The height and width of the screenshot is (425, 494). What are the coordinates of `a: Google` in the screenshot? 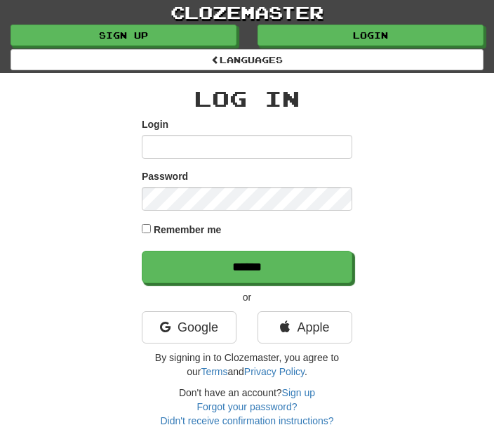 It's located at (189, 327).